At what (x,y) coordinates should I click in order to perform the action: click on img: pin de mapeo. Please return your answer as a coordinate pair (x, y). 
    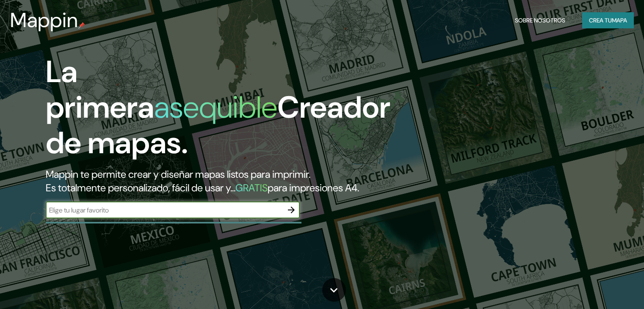
    Looking at the image, I should click on (82, 25).